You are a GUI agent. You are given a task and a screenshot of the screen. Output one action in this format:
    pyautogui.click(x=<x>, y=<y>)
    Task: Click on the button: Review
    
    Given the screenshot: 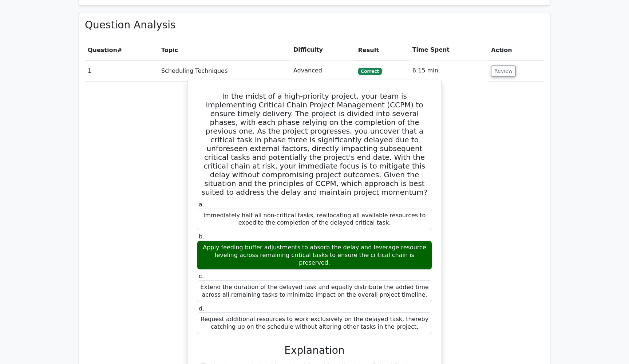 What is the action you would take?
    pyautogui.click(x=504, y=71)
    